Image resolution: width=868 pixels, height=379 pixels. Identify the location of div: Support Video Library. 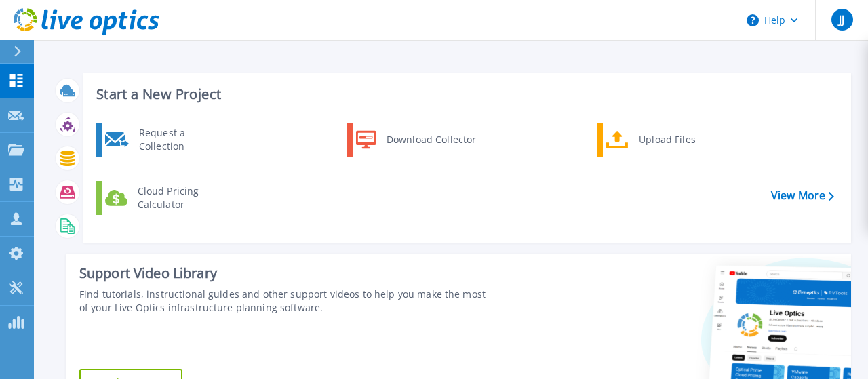
(284, 274).